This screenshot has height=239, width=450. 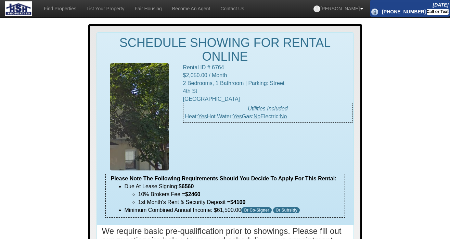 What do you see at coordinates (139, 116) in the screenshot?
I see `img: aade460e-ab07-4d8d-89ea-e12f6e2d14b4.jpeg` at bounding box center [139, 116].